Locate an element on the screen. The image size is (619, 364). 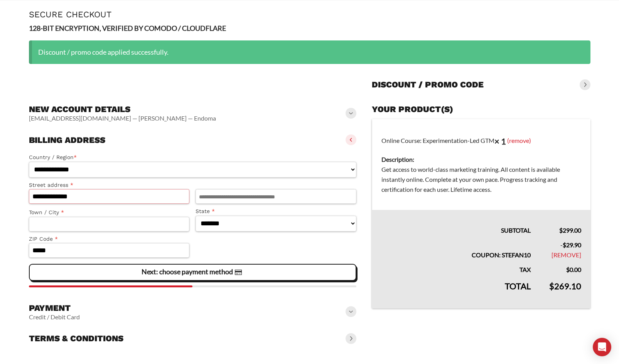
a: Remove stefan10 coupon is located at coordinates (566, 255).